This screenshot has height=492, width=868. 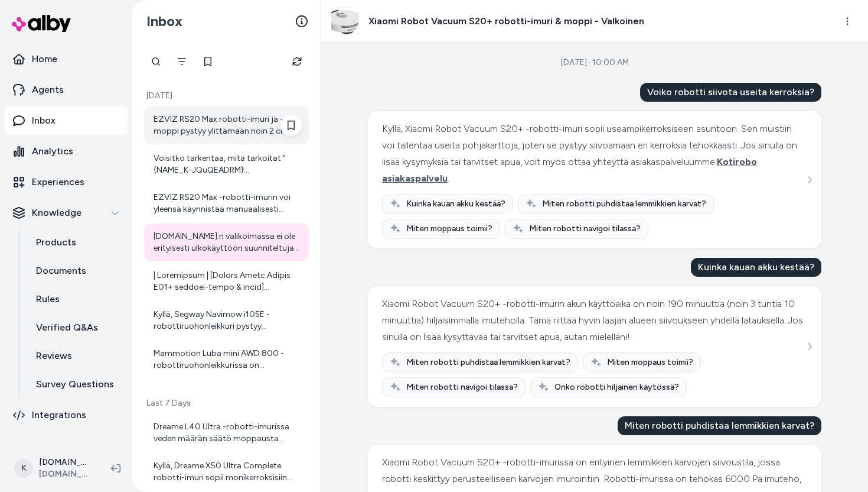 I want to click on a: Experiences, so click(x=66, y=182).